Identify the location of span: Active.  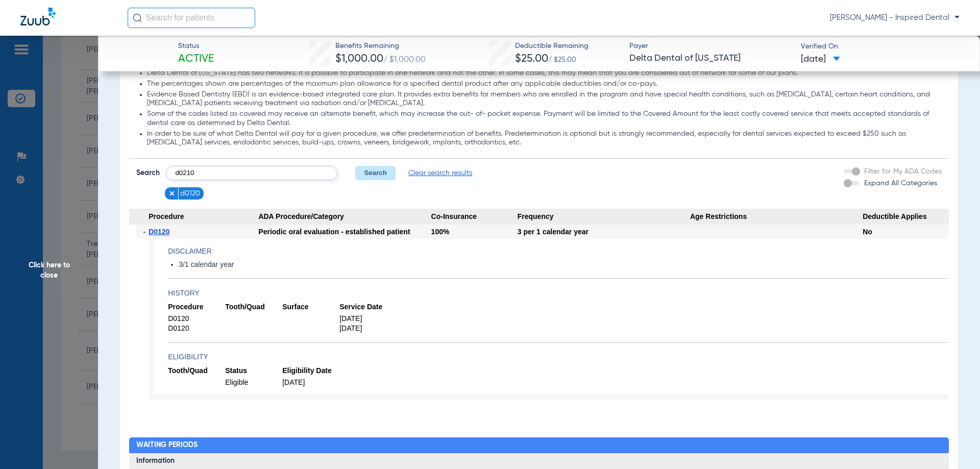
(196, 59).